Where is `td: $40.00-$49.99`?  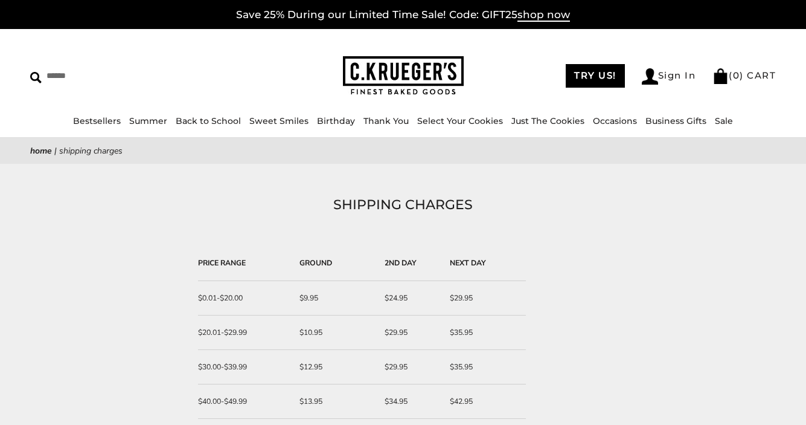
td: $40.00-$49.99 is located at coordinates (246, 401).